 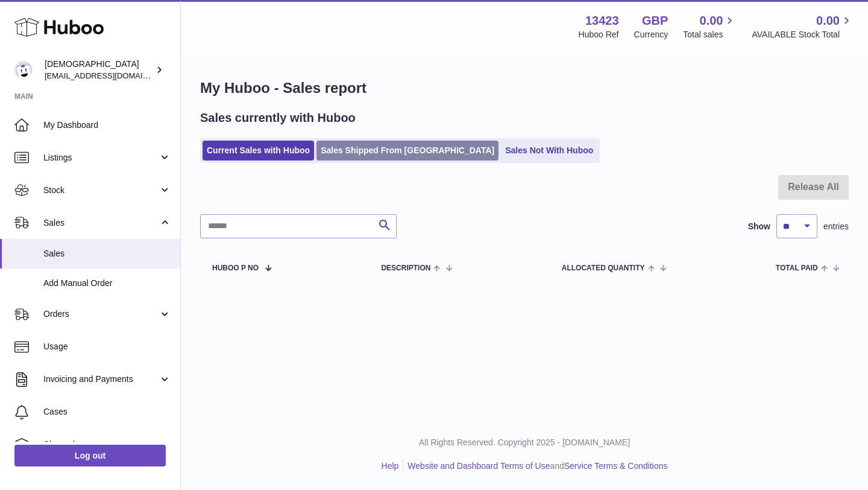 What do you see at coordinates (603, 268) in the screenshot?
I see `span: ALLOCATED Quantity` at bounding box center [603, 268].